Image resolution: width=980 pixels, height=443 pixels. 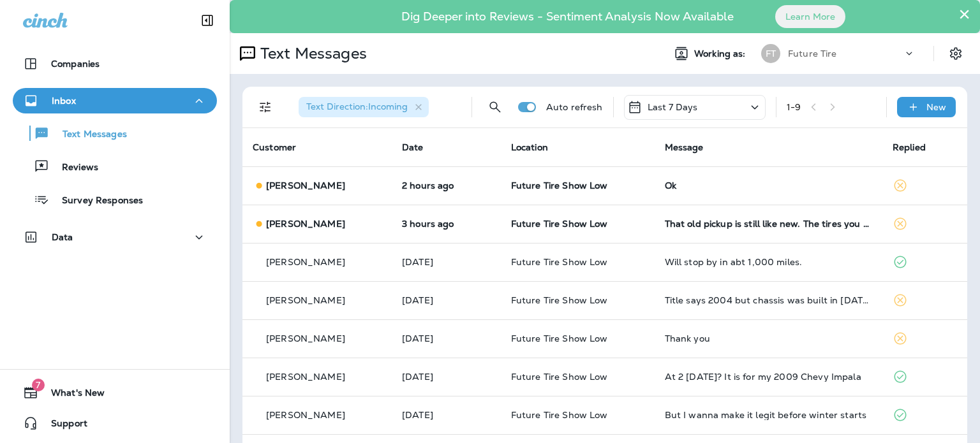 What do you see at coordinates (413, 147) in the screenshot?
I see `span: Date` at bounding box center [413, 147].